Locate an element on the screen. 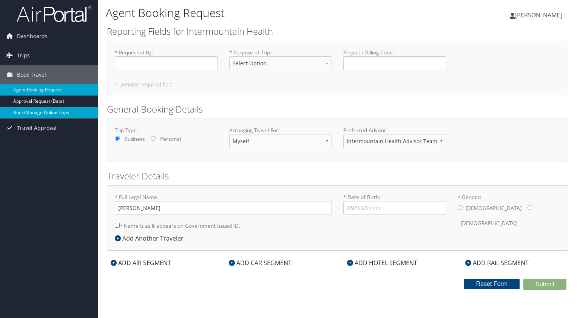  input: * Full Legal Name is located at coordinates (223, 208).